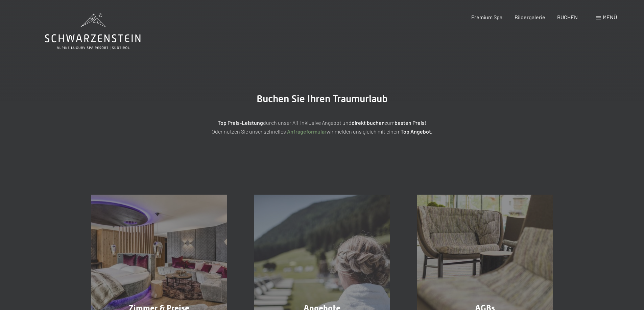 This screenshot has height=310, width=644. Describe the element at coordinates (487, 17) in the screenshot. I see `a: Premium Spa` at that location.